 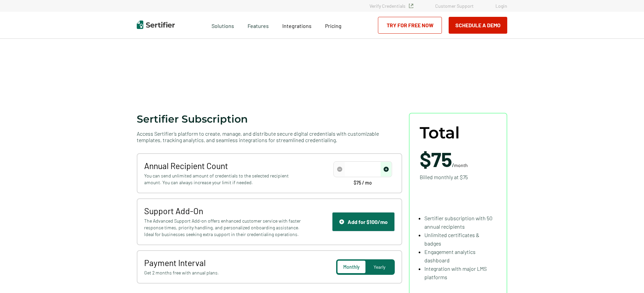 What do you see at coordinates (223, 165) in the screenshot?
I see `span: Annual Recipient Count` at bounding box center [223, 165].